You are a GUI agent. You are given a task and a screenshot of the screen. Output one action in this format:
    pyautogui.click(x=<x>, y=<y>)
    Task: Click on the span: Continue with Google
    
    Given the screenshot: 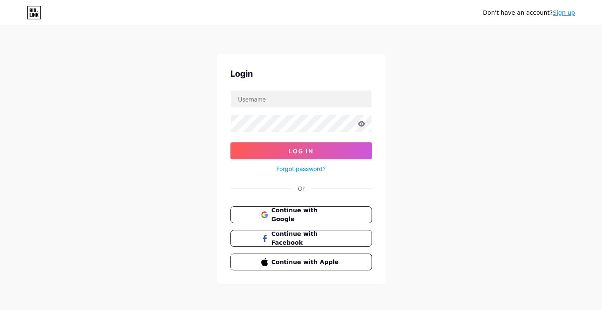 What is the action you would take?
    pyautogui.click(x=306, y=215)
    